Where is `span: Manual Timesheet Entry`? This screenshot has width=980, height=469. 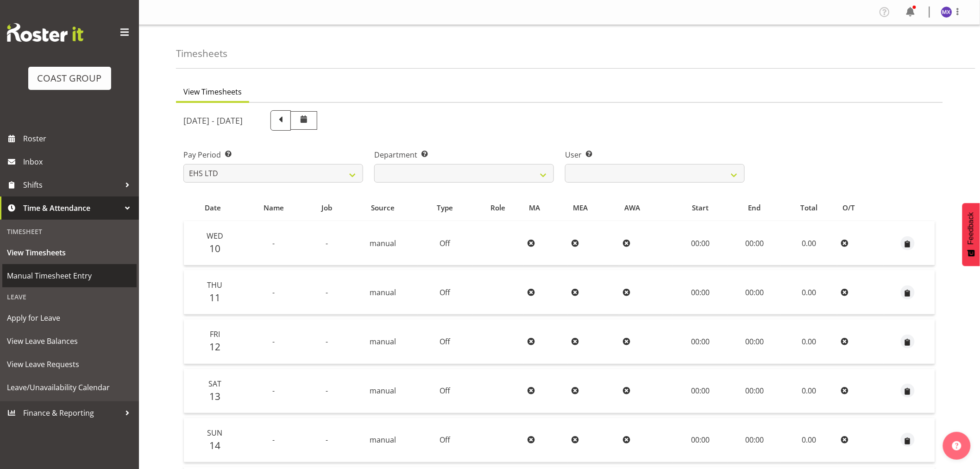
span: Manual Timesheet Entry is located at coordinates (69, 276).